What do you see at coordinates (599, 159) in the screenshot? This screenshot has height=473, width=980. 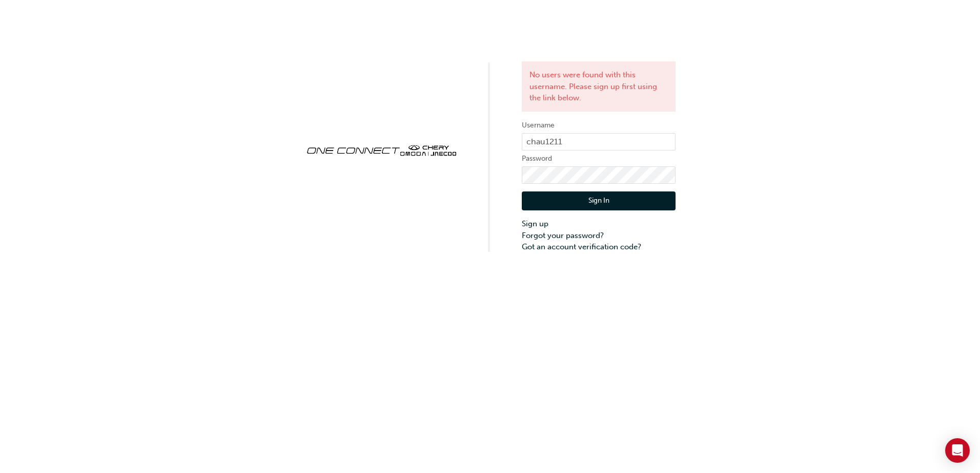 I see `label: Password` at bounding box center [599, 159].